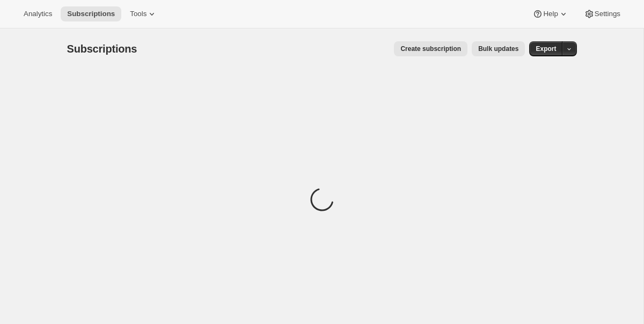 The image size is (644, 324). I want to click on button: Bulk updates, so click(498, 49).